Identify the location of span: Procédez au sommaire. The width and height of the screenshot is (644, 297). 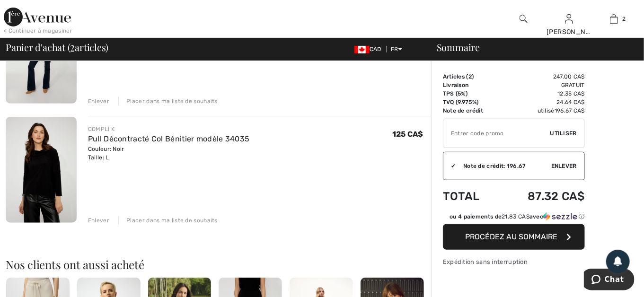
(512, 236).